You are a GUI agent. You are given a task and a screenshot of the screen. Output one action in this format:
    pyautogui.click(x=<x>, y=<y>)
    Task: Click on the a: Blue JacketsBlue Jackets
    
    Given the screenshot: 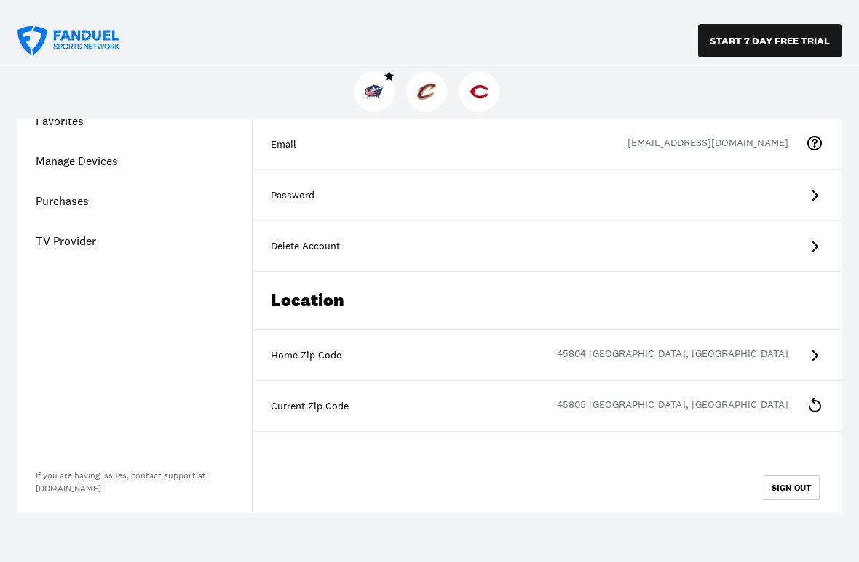 What is the action you would take?
    pyautogui.click(x=377, y=108)
    